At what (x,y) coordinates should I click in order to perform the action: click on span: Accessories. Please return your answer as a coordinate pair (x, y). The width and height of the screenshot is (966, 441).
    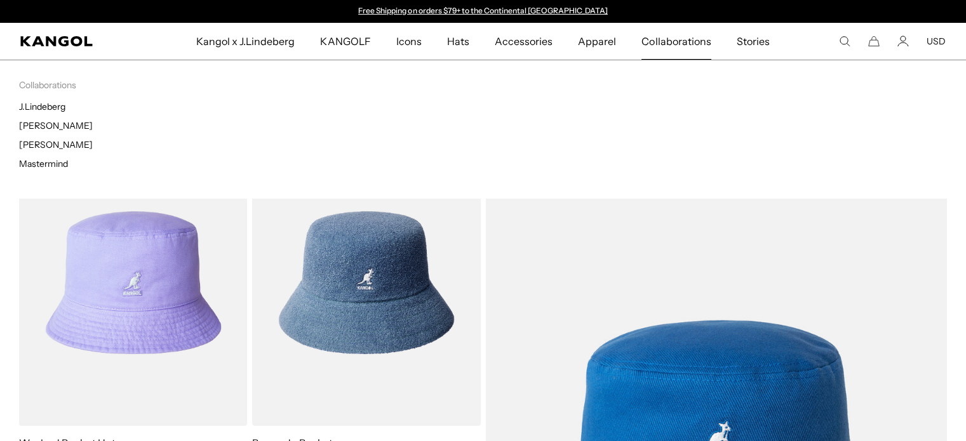
    Looking at the image, I should click on (523, 41).